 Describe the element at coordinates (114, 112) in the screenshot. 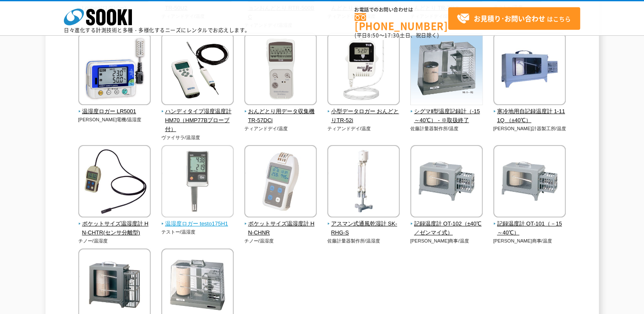

I see `span: 温湿度ロガー LR5001` at that location.